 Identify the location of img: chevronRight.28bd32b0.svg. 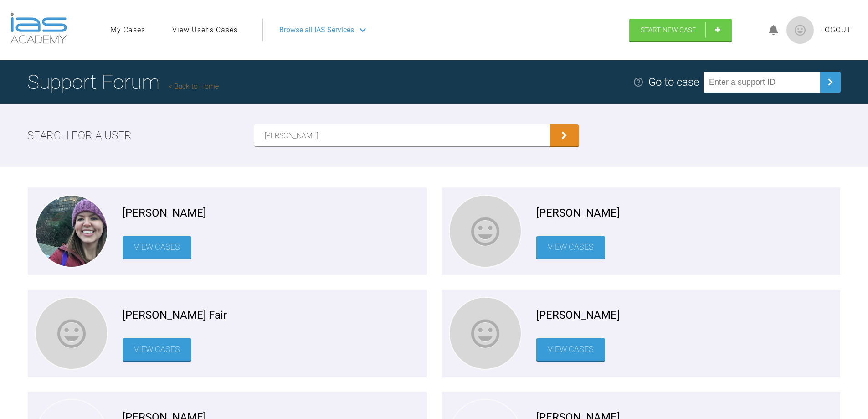
(830, 82).